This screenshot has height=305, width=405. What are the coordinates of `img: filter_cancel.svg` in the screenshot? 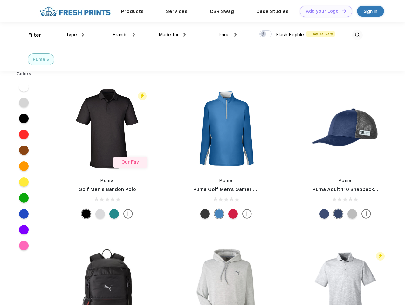 It's located at (48, 60).